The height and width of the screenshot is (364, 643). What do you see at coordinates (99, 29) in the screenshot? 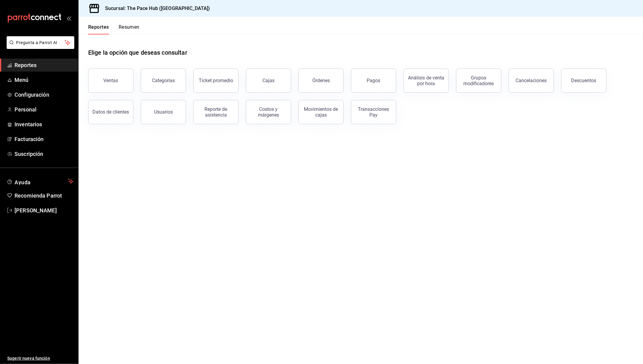
I see `button: Reportes` at bounding box center [99, 29].